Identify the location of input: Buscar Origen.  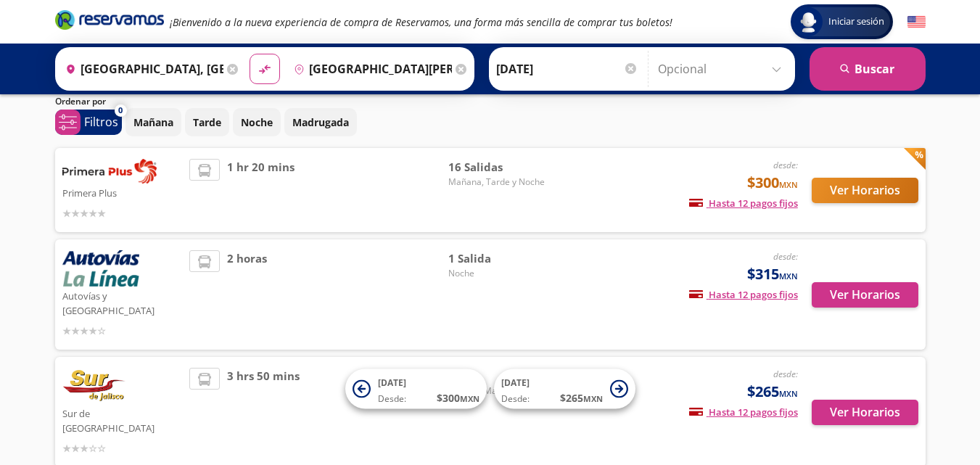
(142, 69).